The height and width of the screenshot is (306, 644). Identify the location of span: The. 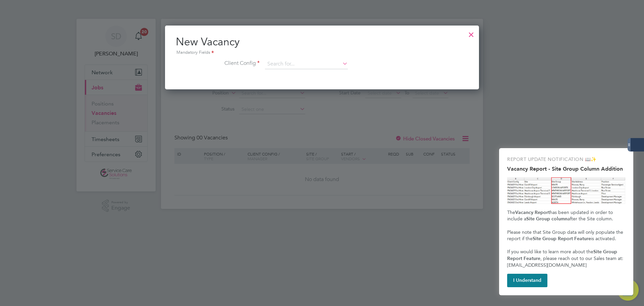
(511, 212).